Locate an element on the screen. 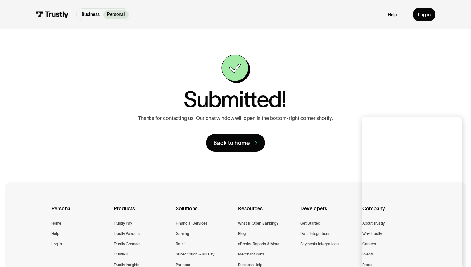 This screenshot has height=267, width=471. a: Retail is located at coordinates (181, 244).